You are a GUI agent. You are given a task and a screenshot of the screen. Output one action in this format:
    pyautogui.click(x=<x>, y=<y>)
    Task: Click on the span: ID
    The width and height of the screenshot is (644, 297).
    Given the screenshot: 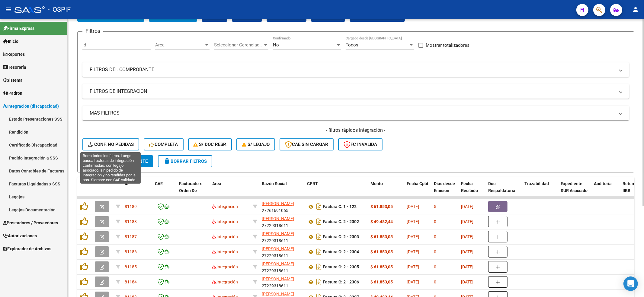 What is the action you would take?
    pyautogui.click(x=126, y=183)
    